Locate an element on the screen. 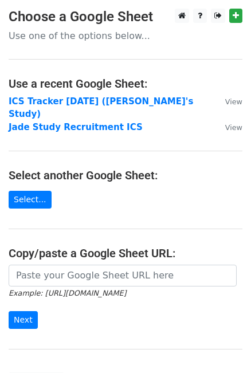 This screenshot has height=373, width=251. p: Use one of the options below... is located at coordinates (125, 36).